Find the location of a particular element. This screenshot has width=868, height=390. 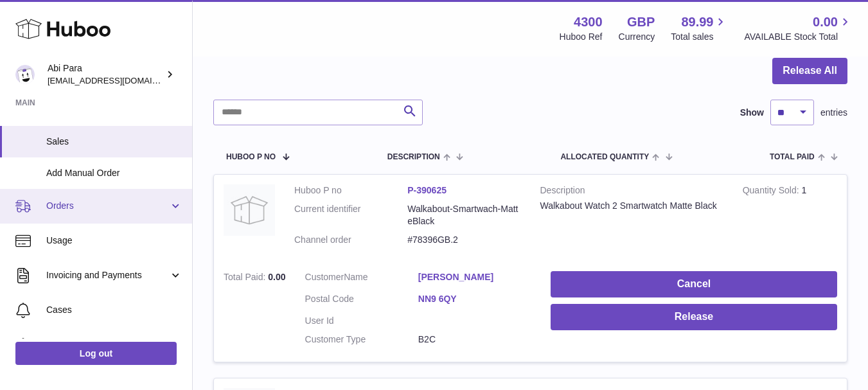

span: Add Manual Order is located at coordinates (114, 173).